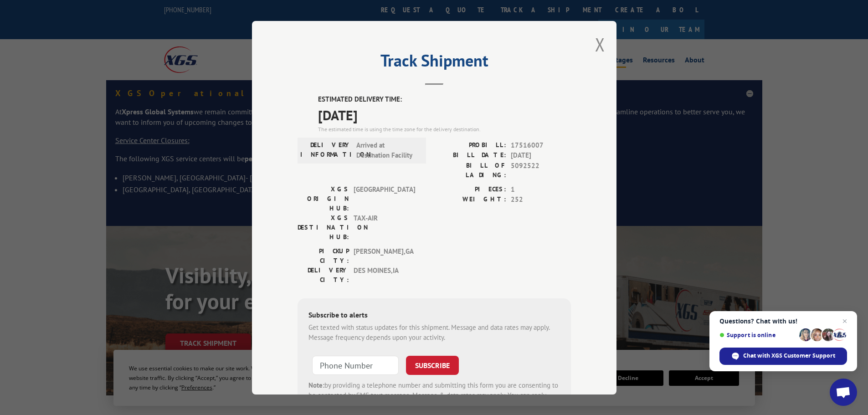  I want to click on span: TAX-AIR, so click(384, 226).